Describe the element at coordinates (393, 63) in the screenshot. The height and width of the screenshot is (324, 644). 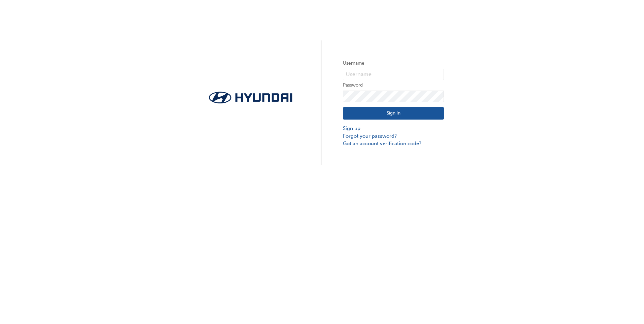
I see `label: Username` at that location.